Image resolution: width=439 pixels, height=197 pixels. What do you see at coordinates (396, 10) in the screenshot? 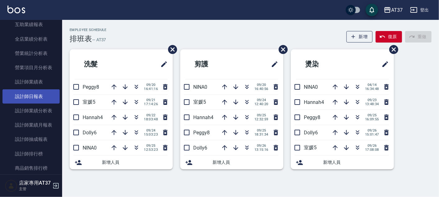
I see `div: AT37` at bounding box center [396, 10].